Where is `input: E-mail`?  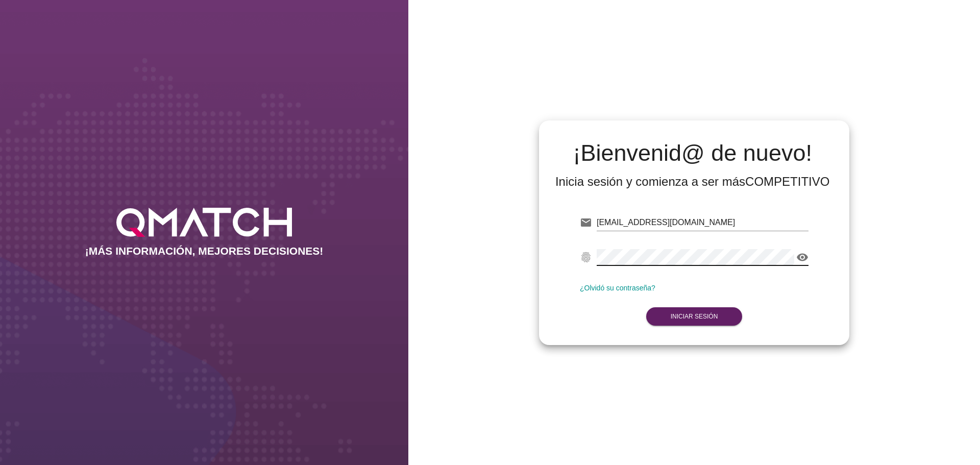 input: E-mail is located at coordinates (702, 223).